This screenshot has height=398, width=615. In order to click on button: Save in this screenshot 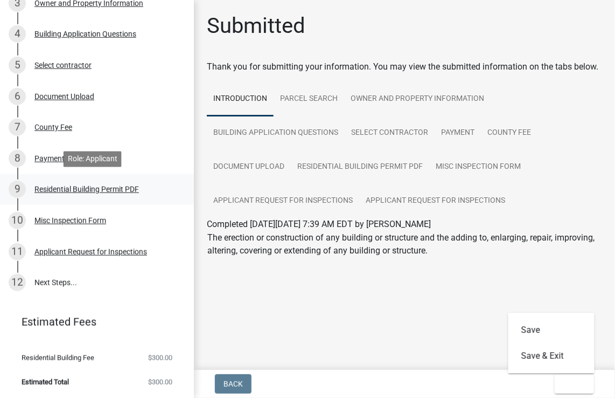, I will do `click(552, 330)`.